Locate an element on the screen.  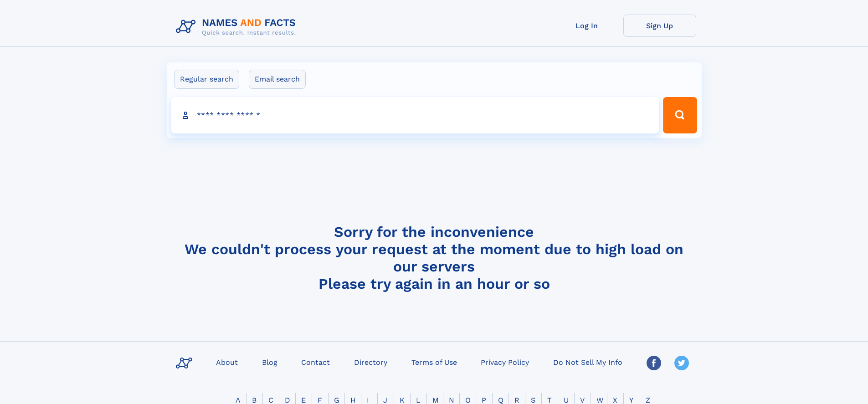
a: Do Not Sell My Info is located at coordinates (588, 362).